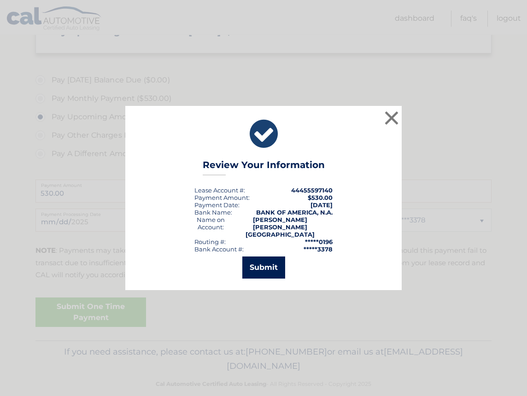  Describe the element at coordinates (216, 205) in the screenshot. I see `span: Payment Date` at that location.